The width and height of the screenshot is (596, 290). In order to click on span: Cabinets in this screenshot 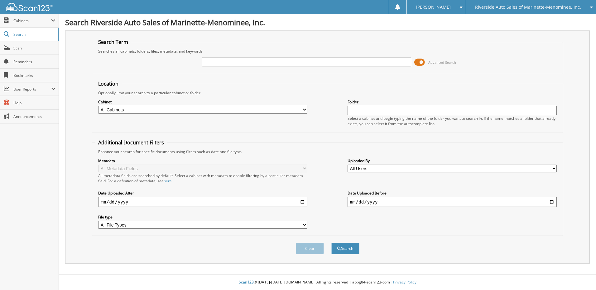, I will do `click(32, 21)`.